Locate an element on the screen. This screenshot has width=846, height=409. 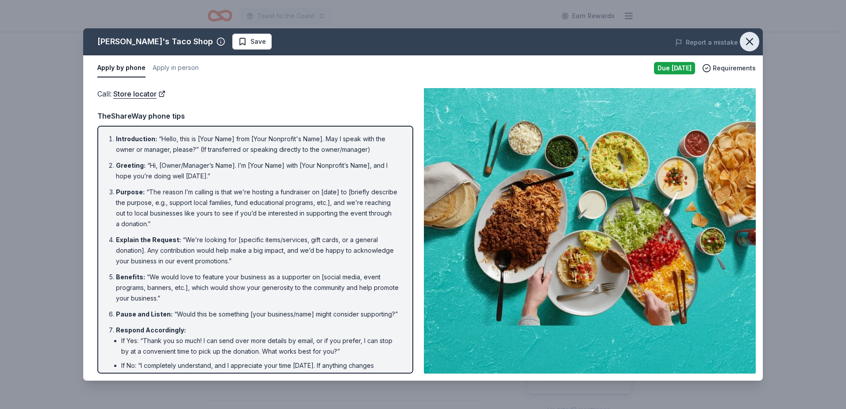
li: “Hi, [Owner/Manager’s Name]. I’m [Your Name] with [Your Nonprofit’s Name], and I hope you’re doin... is located at coordinates (258, 171).